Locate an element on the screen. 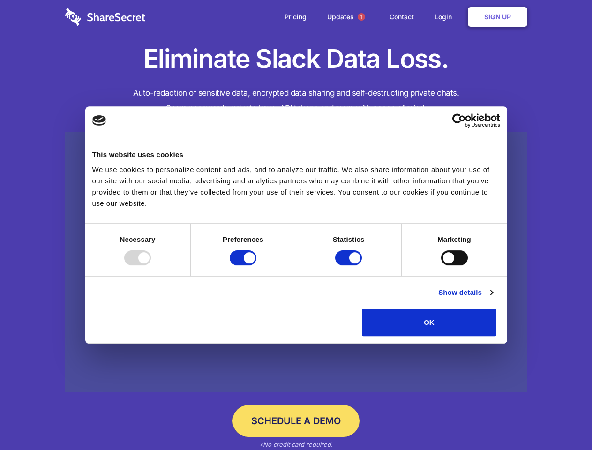 The image size is (592, 450). a: Pricing is located at coordinates (295, 17).